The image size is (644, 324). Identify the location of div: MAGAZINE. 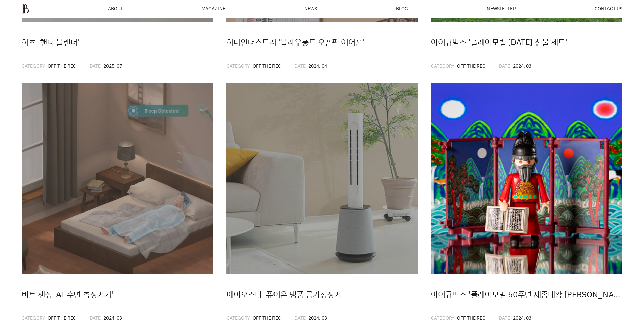
(213, 9).